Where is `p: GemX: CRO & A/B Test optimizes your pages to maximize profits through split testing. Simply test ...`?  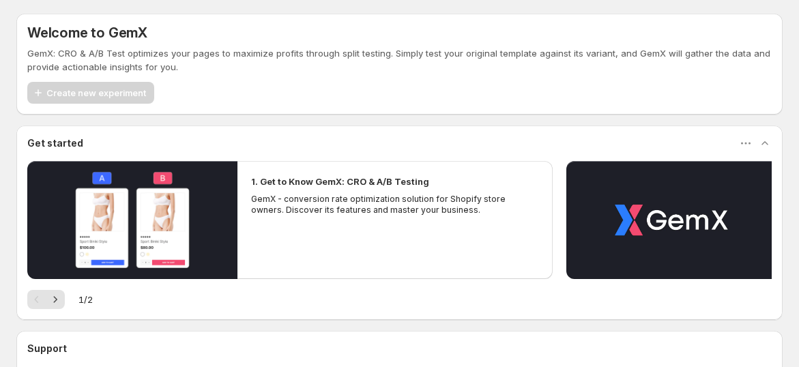 p: GemX: CRO & A/B Test optimizes your pages to maximize profits through split testing. Simply test ... is located at coordinates (399, 60).